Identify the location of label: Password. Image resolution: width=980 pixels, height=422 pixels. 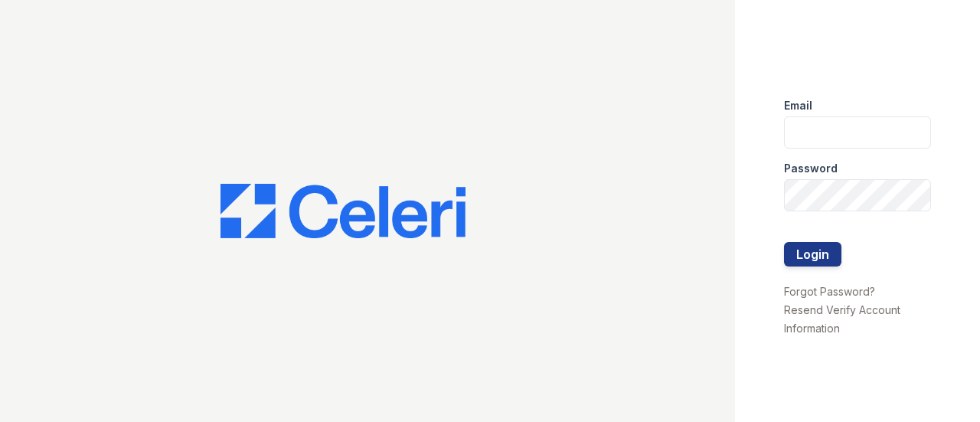
(811, 169).